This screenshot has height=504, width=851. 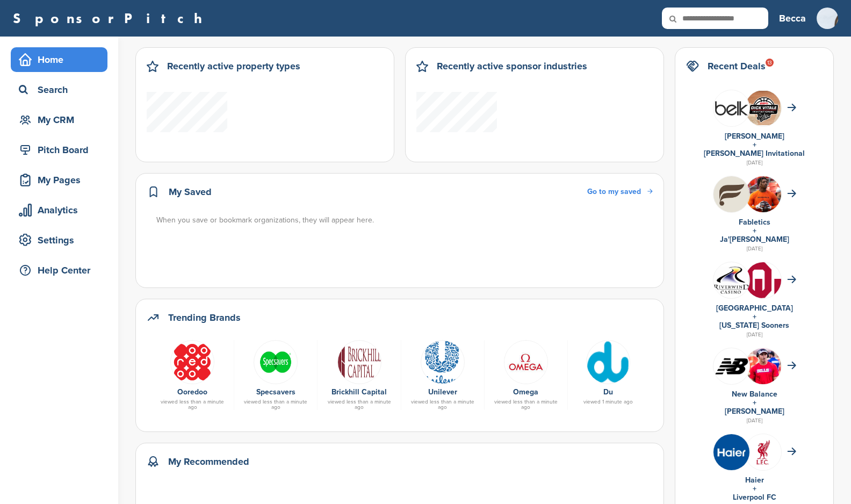 I want to click on div: Settings, so click(x=62, y=240).